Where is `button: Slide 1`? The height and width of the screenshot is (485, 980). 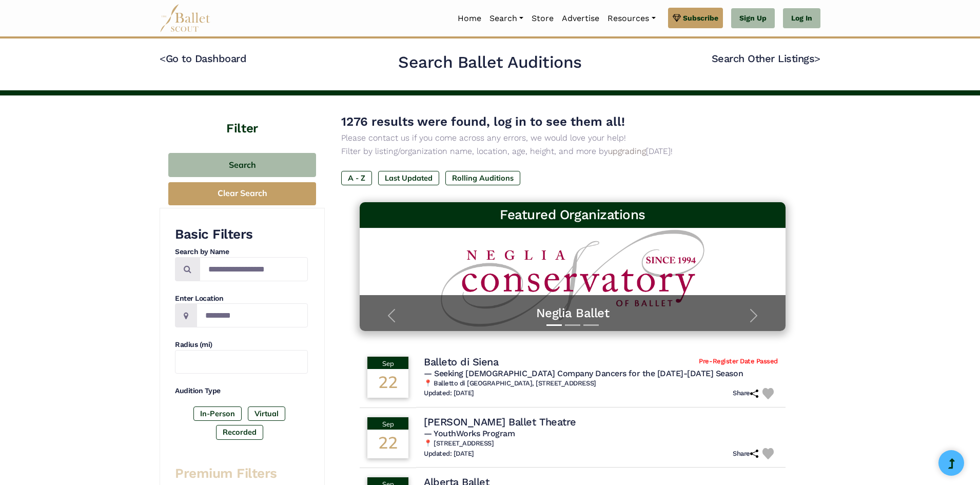
button: Slide 1 is located at coordinates (554, 325).